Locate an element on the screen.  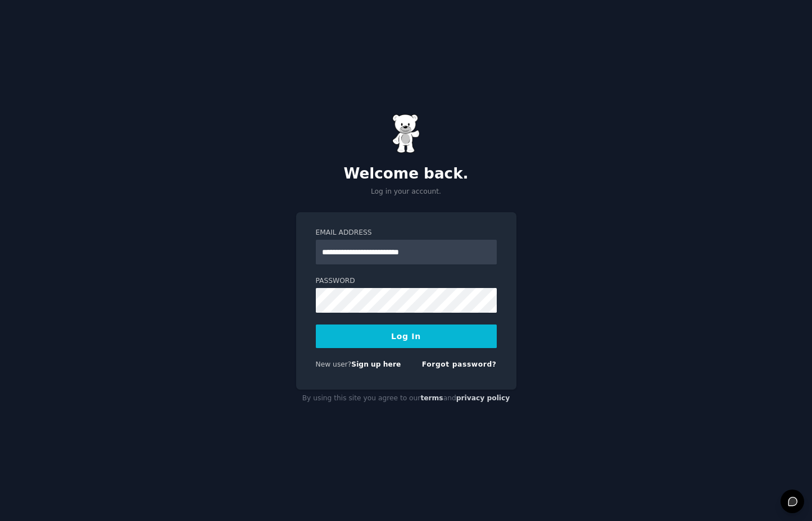
span: New user? is located at coordinates (334, 365).